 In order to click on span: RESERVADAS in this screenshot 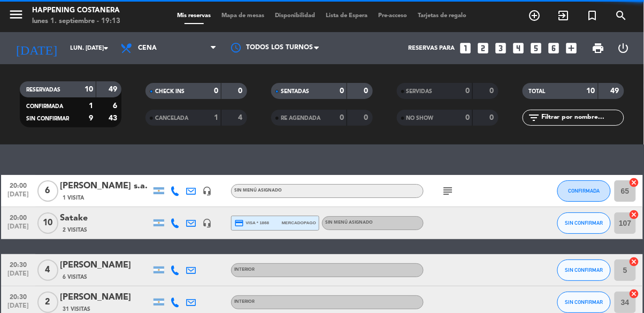, I will do `click(43, 90)`.